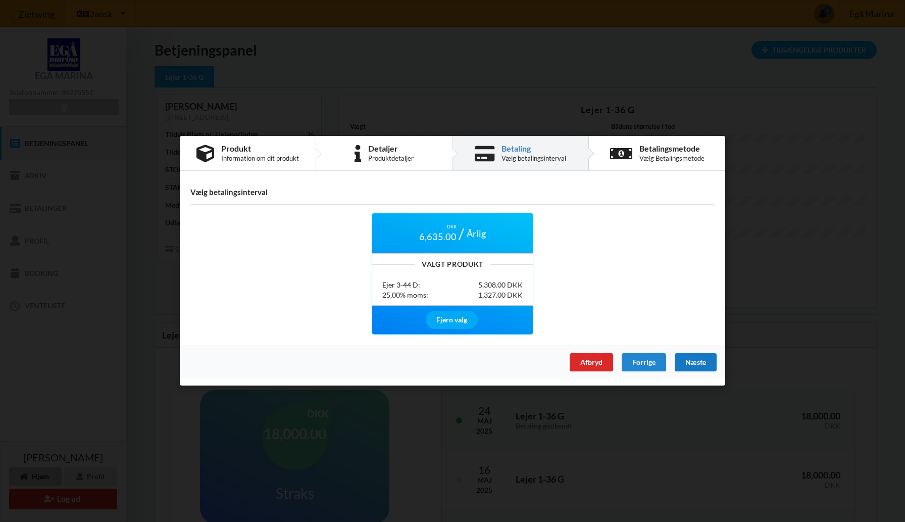 The height and width of the screenshot is (522, 905). I want to click on div: 1,327.00 DKK, so click(500, 295).